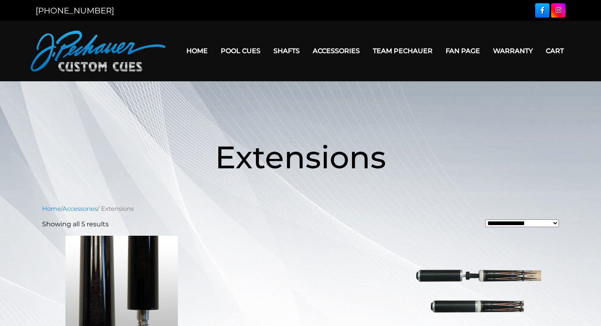  Describe the element at coordinates (98, 51) in the screenshot. I see `img: Pechauer Custom Cues` at that location.